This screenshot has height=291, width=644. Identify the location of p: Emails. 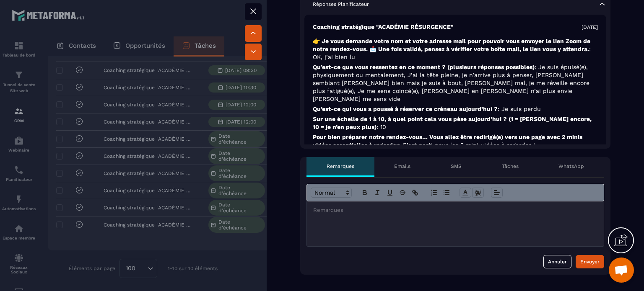
(402, 166).